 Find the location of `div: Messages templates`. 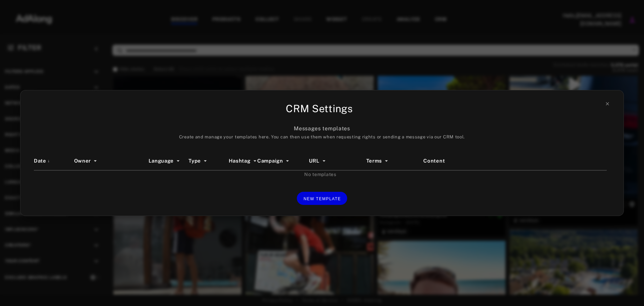

div: Messages templates is located at coordinates (322, 133).